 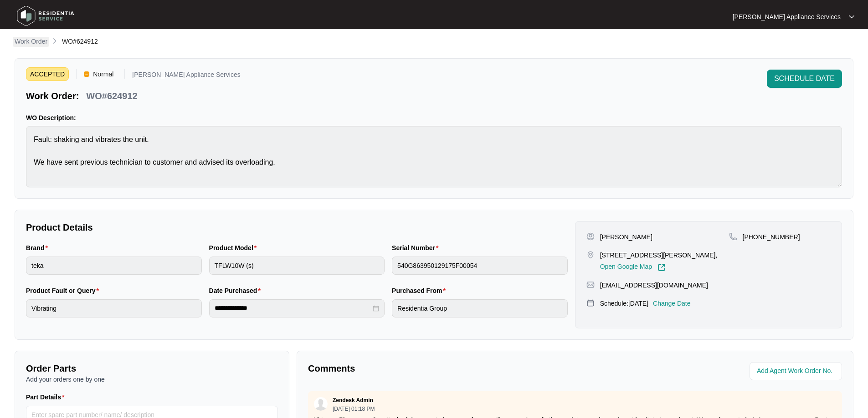 I want to click on img: user-pin, so click(x=590, y=236).